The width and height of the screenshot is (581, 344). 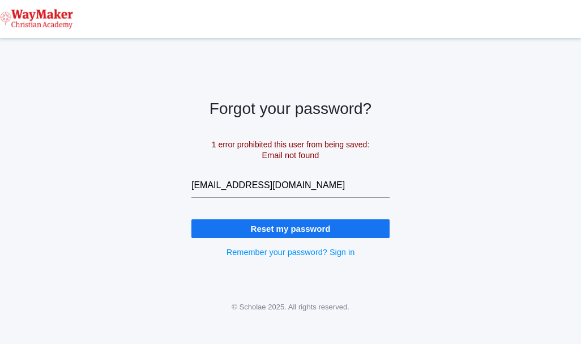 What do you see at coordinates (290, 228) in the screenshot?
I see `input: Reset my password` at bounding box center [290, 228].